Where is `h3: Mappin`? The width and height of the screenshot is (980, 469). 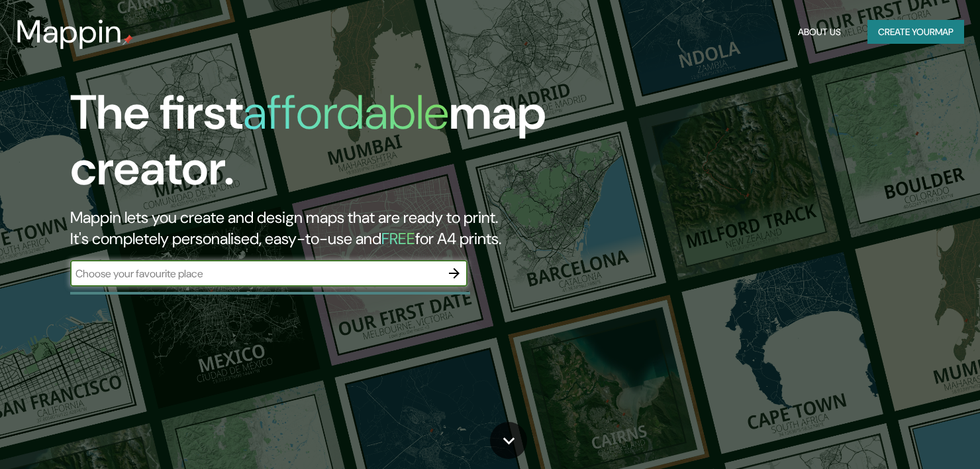 h3: Mappin is located at coordinates (69, 32).